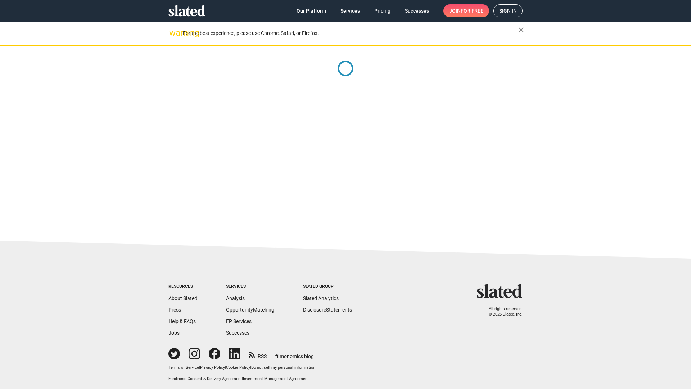  What do you see at coordinates (294, 353) in the screenshot?
I see `a: filmonomics blog` at bounding box center [294, 353].